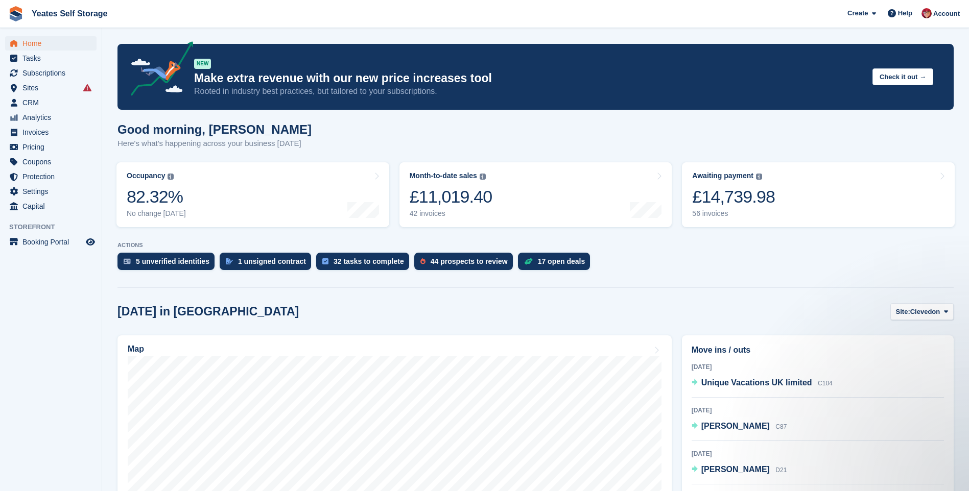 This screenshot has height=491, width=969. Describe the element at coordinates (53, 192) in the screenshot. I see `span: Settings` at that location.